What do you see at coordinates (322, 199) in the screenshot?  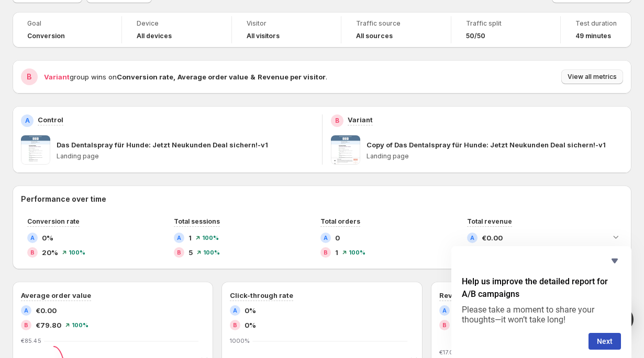 I see `h2: Performance over time` at bounding box center [322, 199].